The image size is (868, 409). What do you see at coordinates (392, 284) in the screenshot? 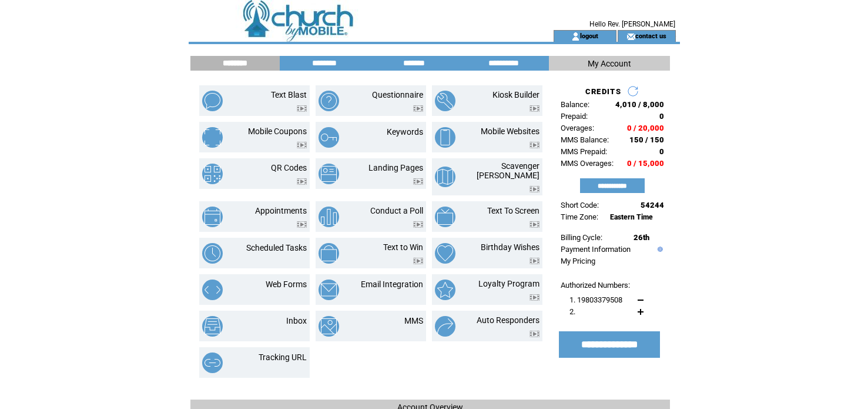
I see `a: Email Integration` at bounding box center [392, 284].